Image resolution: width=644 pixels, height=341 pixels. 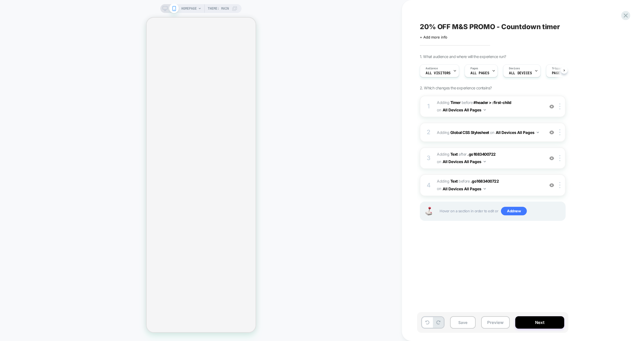 What do you see at coordinates (502, 211) in the screenshot?
I see `span: Hover on a section in order to edit or` at bounding box center [502, 211].